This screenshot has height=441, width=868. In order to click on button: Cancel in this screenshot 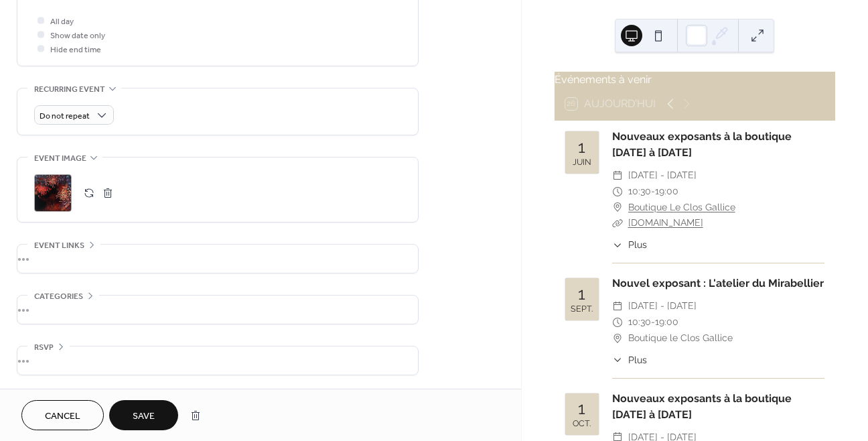, I will do `click(62, 415)`.